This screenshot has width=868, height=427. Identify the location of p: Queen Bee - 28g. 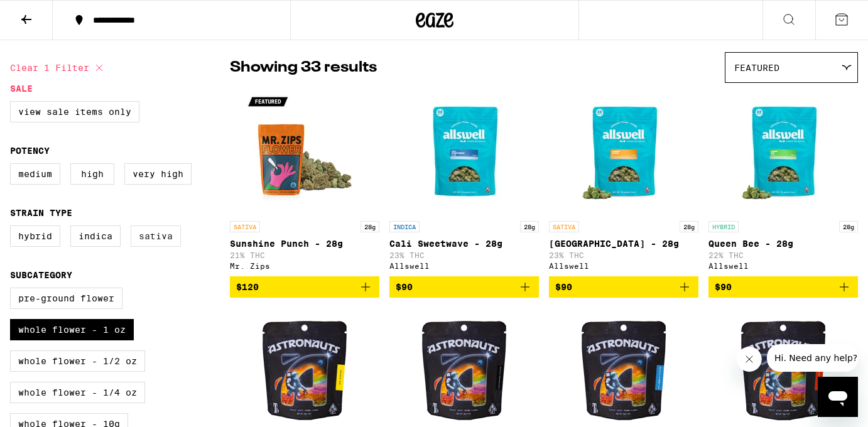
(784, 243).